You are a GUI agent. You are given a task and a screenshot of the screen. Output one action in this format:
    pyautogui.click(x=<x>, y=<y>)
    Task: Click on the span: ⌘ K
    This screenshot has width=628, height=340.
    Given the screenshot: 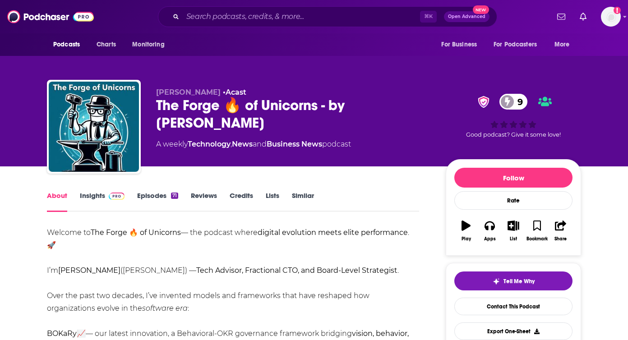 What is the action you would take?
    pyautogui.click(x=428, y=17)
    